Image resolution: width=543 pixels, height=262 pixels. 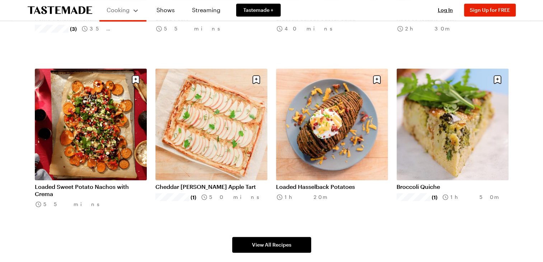 I want to click on button: Cooking, so click(x=123, y=10).